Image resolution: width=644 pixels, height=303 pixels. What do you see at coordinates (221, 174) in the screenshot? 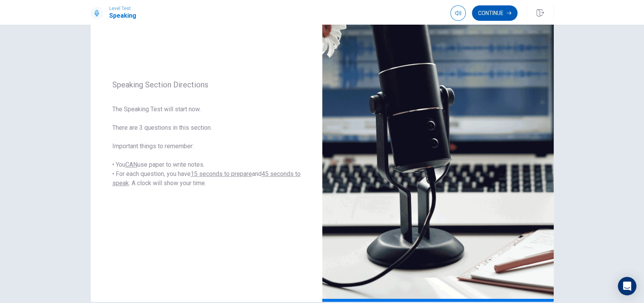
I see `u: 15 seconds to prepare` at bounding box center [221, 174].